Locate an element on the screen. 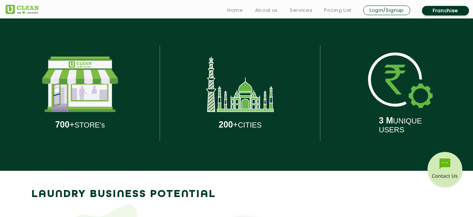 The width and height of the screenshot is (473, 217). a: Franchise is located at coordinates (445, 11).